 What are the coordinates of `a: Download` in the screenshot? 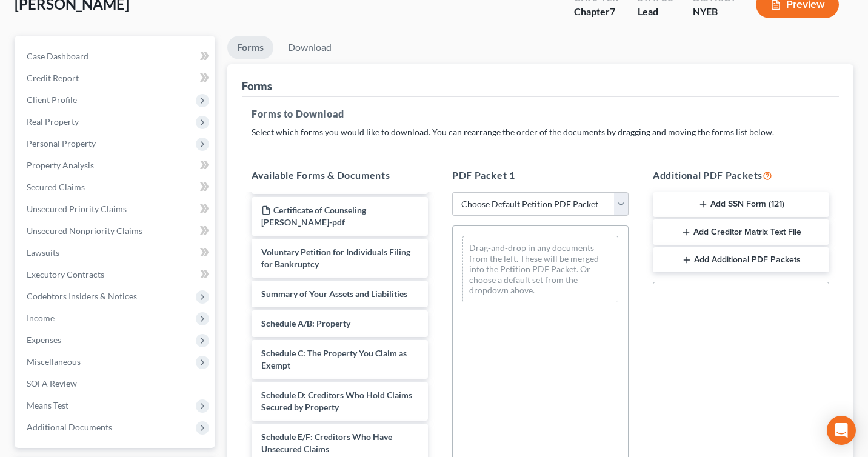 It's located at (310, 47).